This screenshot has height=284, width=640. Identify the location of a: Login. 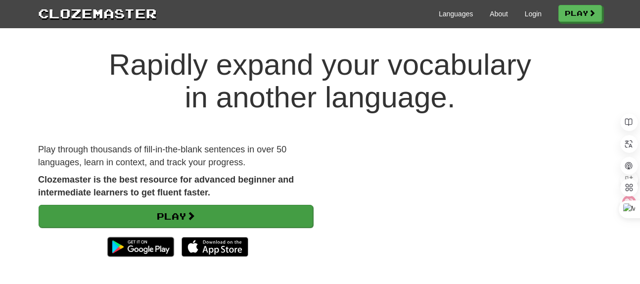
(533, 14).